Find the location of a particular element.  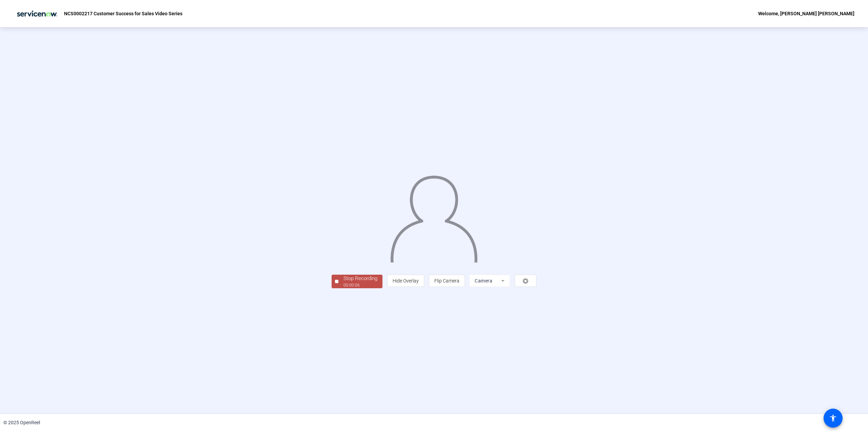

img: OpenReel logo is located at coordinates (37, 14).